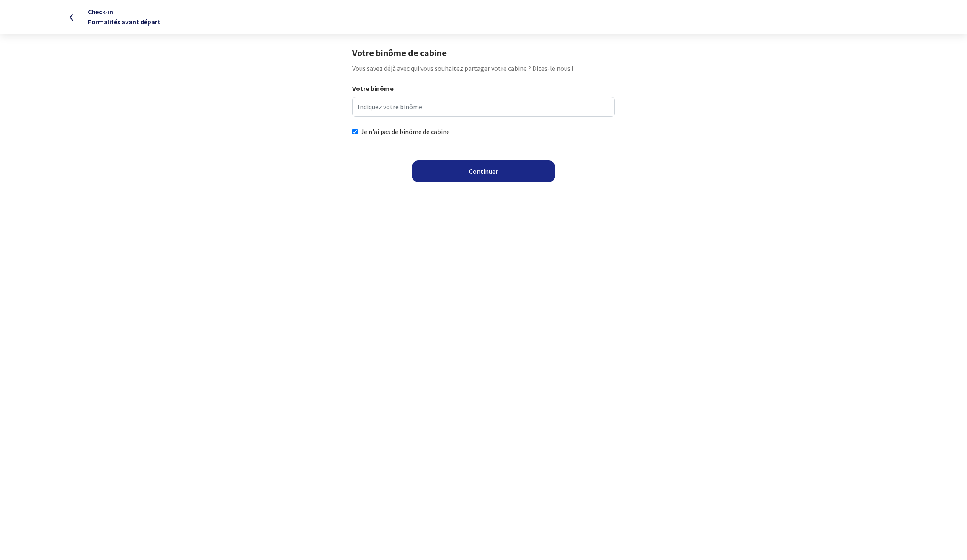 Image resolution: width=967 pixels, height=560 pixels. I want to click on h1: Votre binôme de cabine, so click(483, 53).